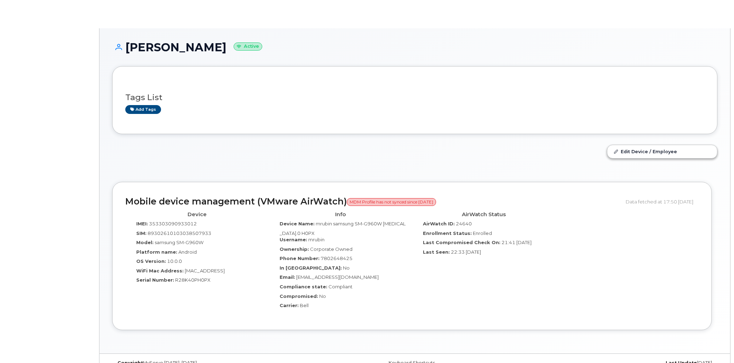  I want to click on a: Add tags, so click(143, 109).